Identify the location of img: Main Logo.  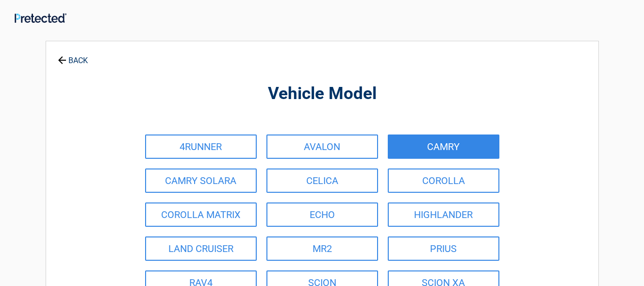
(40, 17).